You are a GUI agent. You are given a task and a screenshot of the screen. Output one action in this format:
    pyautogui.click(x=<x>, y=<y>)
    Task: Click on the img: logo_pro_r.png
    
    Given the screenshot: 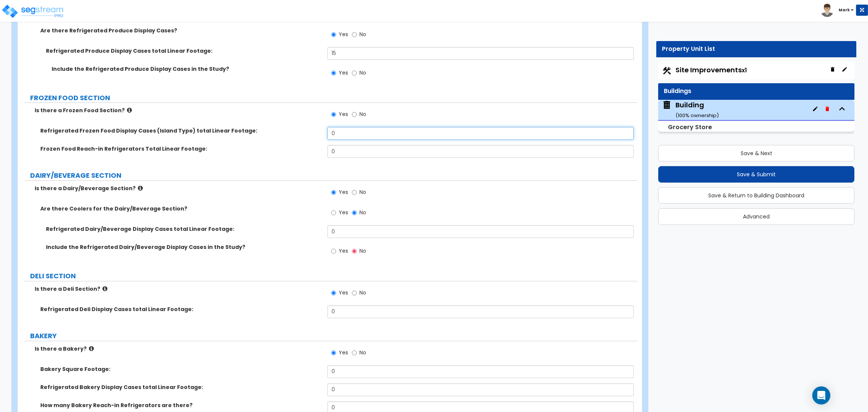 What is the action you would take?
    pyautogui.click(x=33, y=12)
    